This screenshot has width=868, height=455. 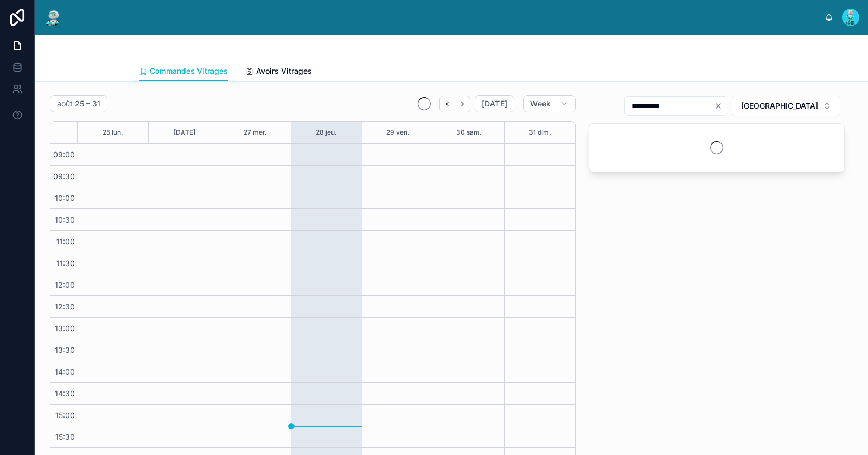 What do you see at coordinates (469, 133) in the screenshot?
I see `button: 30 sam.` at bounding box center [469, 133].